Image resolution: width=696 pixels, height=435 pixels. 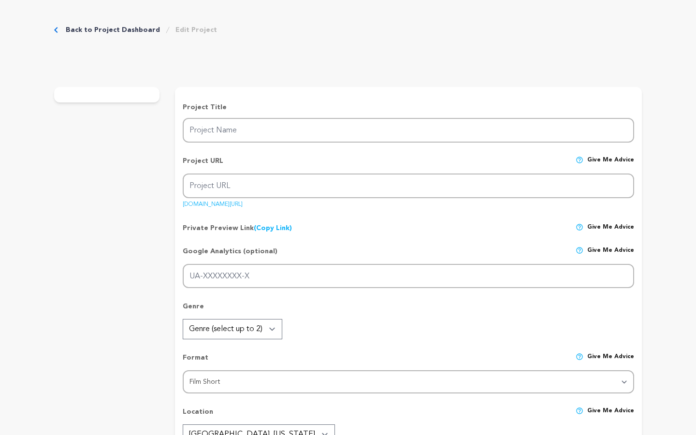 I want to click on a: (Copy Link), so click(x=273, y=228).